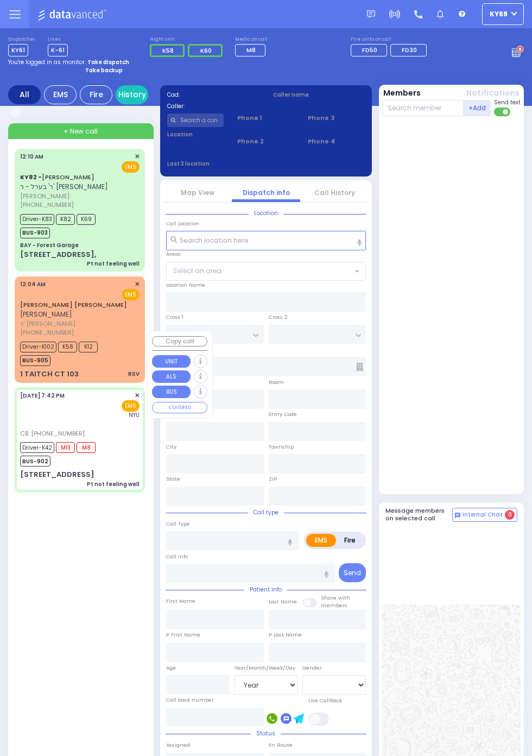 The image size is (532, 756). Describe the element at coordinates (273, 479) in the screenshot. I see `label: ZIP` at that location.